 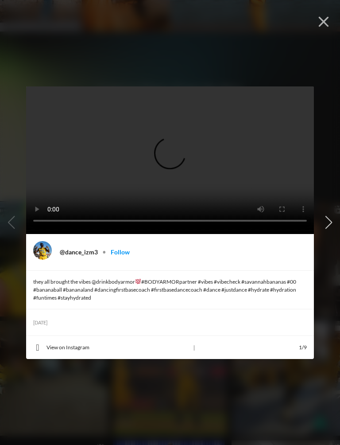 I want to click on div: 1/9, so click(x=303, y=347).